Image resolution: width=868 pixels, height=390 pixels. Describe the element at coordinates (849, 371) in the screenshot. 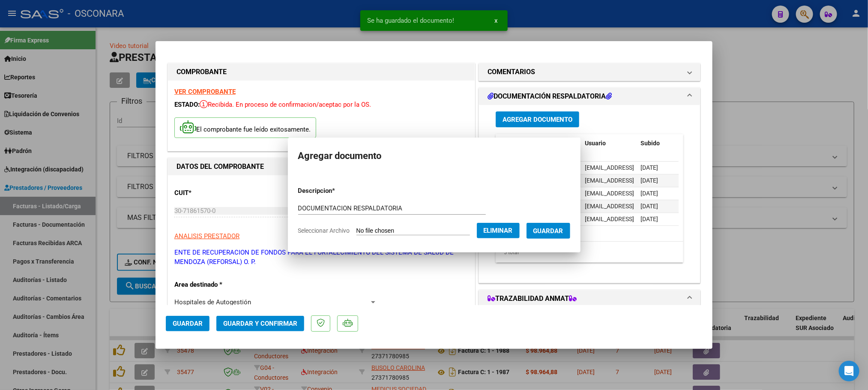

I see `div: Open Intercom Messenger` at that location.